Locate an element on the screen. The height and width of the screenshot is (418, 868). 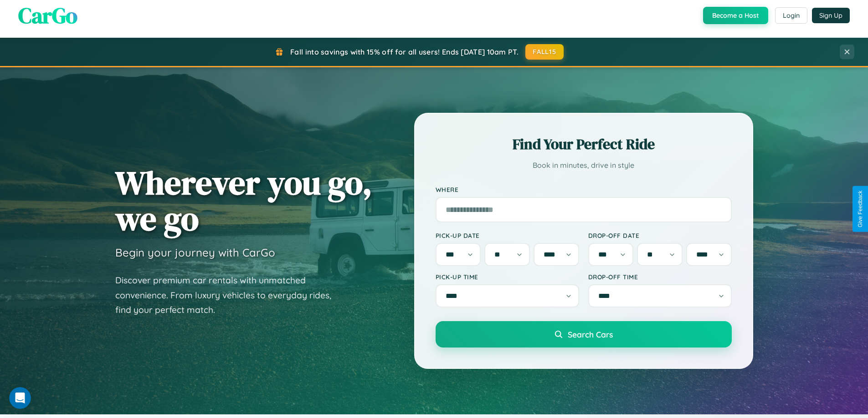
label: Pick-up Time is located at coordinates (507, 277).